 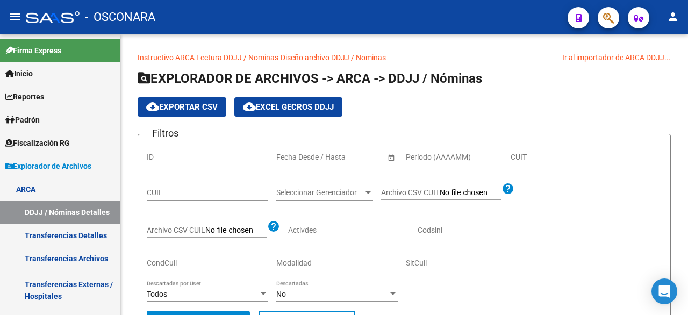 What do you see at coordinates (281, 294) in the screenshot?
I see `span: No` at bounding box center [281, 294].